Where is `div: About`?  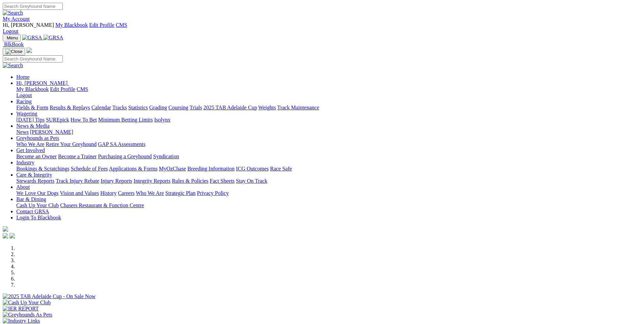
div: About is located at coordinates (328, 193).